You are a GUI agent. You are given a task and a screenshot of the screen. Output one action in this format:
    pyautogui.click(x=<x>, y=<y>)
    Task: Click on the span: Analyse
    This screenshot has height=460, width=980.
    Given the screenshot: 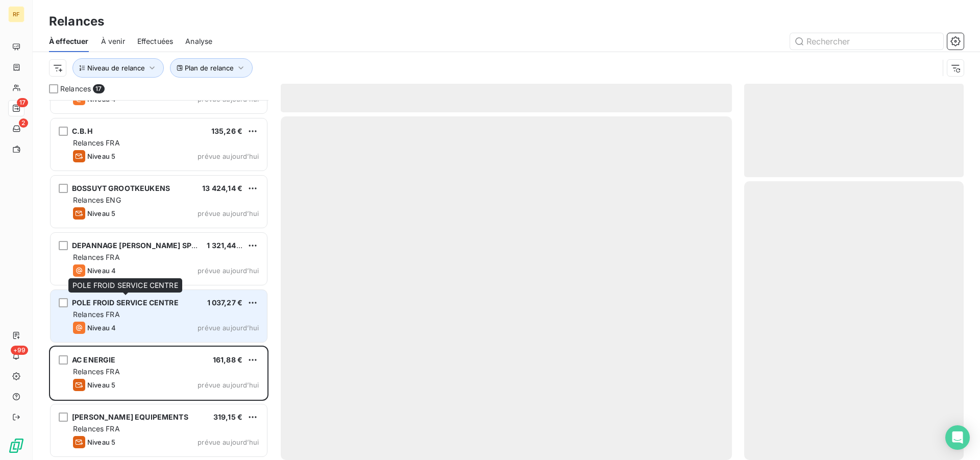 What is the action you would take?
    pyautogui.click(x=198, y=41)
    